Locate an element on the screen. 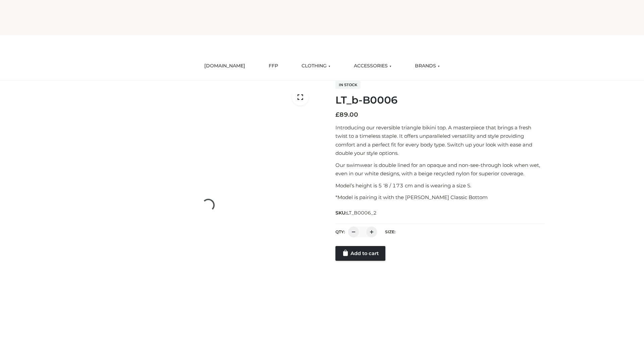  bdi: 89.00 is located at coordinates (347, 114).